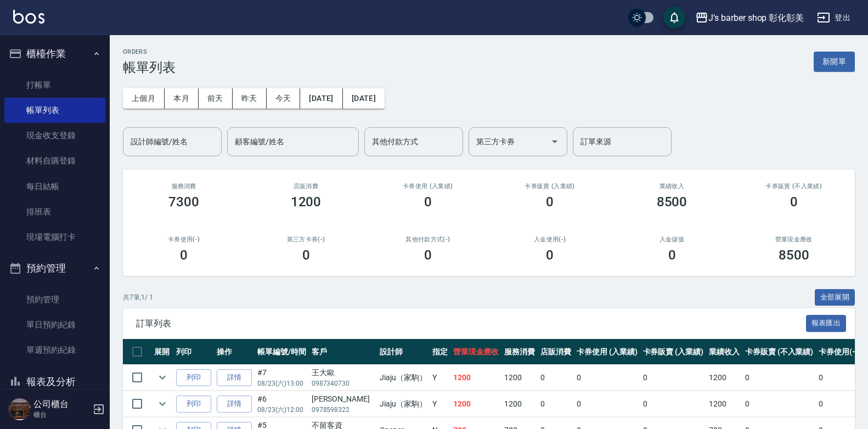  What do you see at coordinates (55, 300) in the screenshot?
I see `a: 預約管理` at bounding box center [55, 300].